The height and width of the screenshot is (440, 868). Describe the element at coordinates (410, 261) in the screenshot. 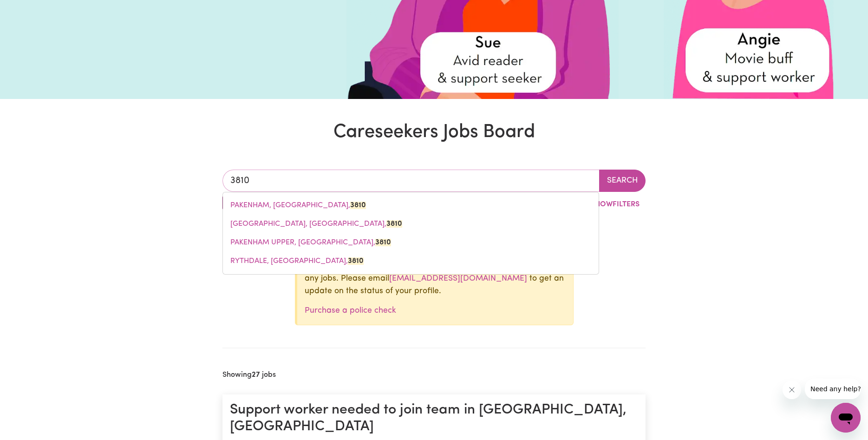

I see `a: RYTHDALE, Victoria, 3810` at that location.